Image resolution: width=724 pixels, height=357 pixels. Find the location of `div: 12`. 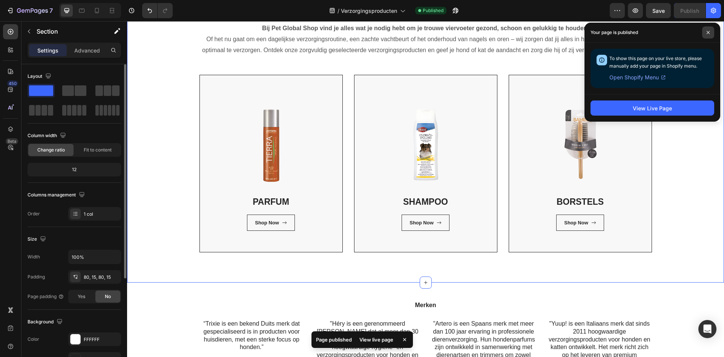

div: 12 is located at coordinates (74, 169).